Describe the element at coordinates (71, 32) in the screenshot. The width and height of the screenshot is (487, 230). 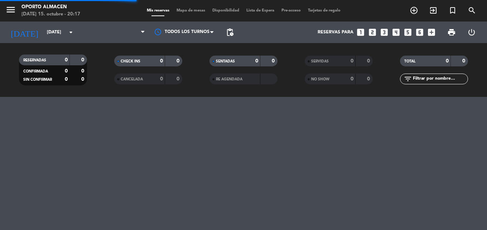
I see `i: arrow_drop_down` at that location.